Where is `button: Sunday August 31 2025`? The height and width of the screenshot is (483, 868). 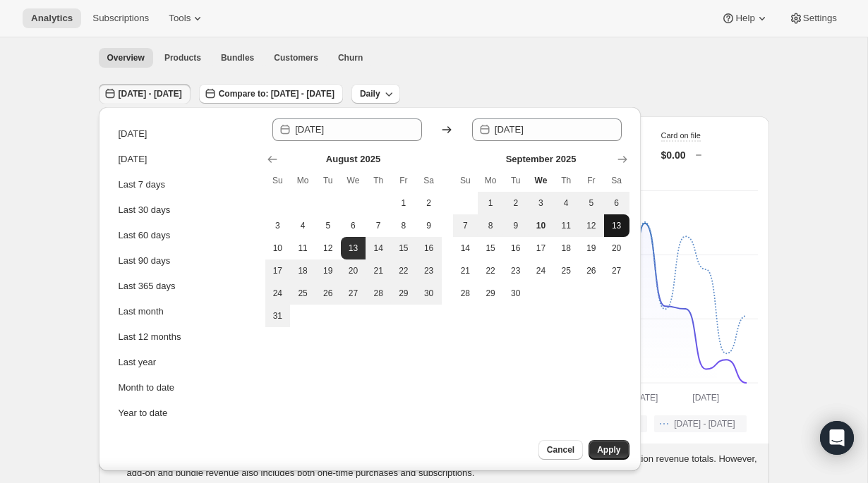
button: Sunday August 31 2025 is located at coordinates (278, 316).